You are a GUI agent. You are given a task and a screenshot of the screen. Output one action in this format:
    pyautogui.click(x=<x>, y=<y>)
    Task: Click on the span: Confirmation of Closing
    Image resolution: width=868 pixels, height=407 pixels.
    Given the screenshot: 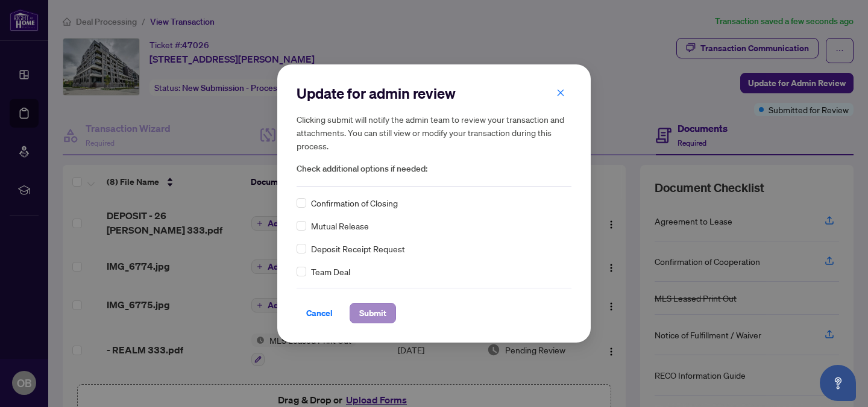 What is the action you would take?
    pyautogui.click(x=354, y=203)
    